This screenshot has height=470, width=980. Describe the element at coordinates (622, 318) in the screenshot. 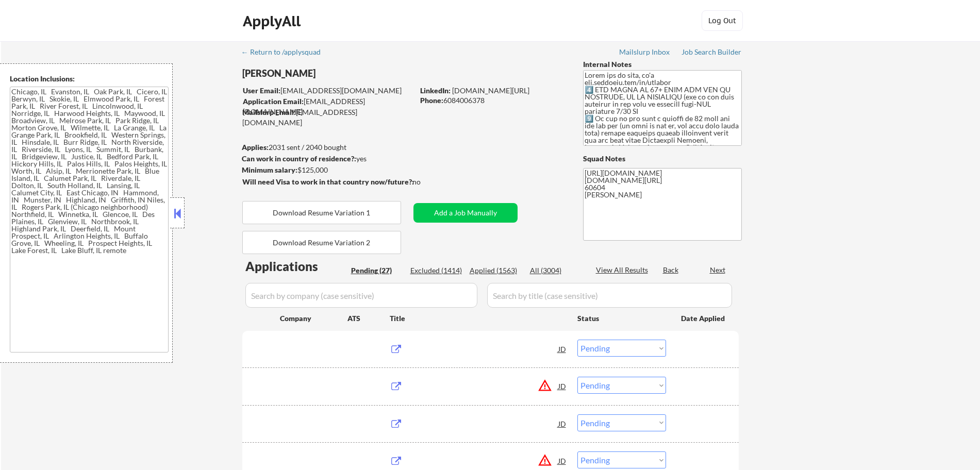

I see `div: Status` at that location.